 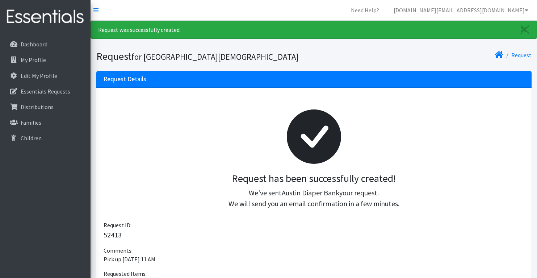 What do you see at coordinates (204, 56) in the screenshot?
I see `h1: Request` at bounding box center [204, 56].